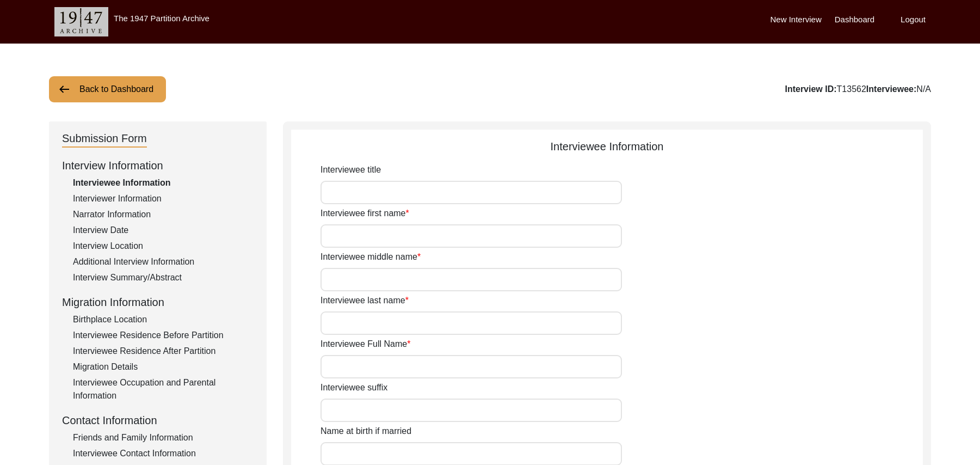 The height and width of the screenshot is (465, 980). What do you see at coordinates (107, 89) in the screenshot?
I see `button: Back to Dashboard` at bounding box center [107, 89].